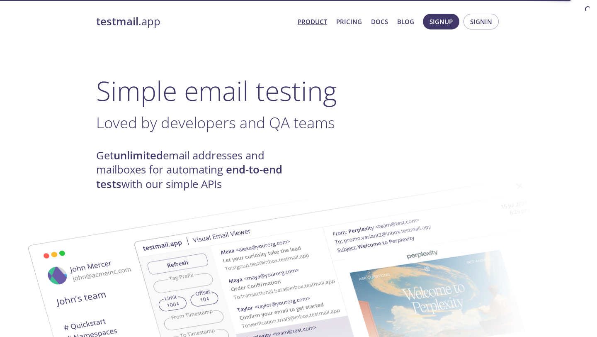  I want to click on h4: Get email addresses and mailboxes for automating with our simple APIs, so click(197, 170).